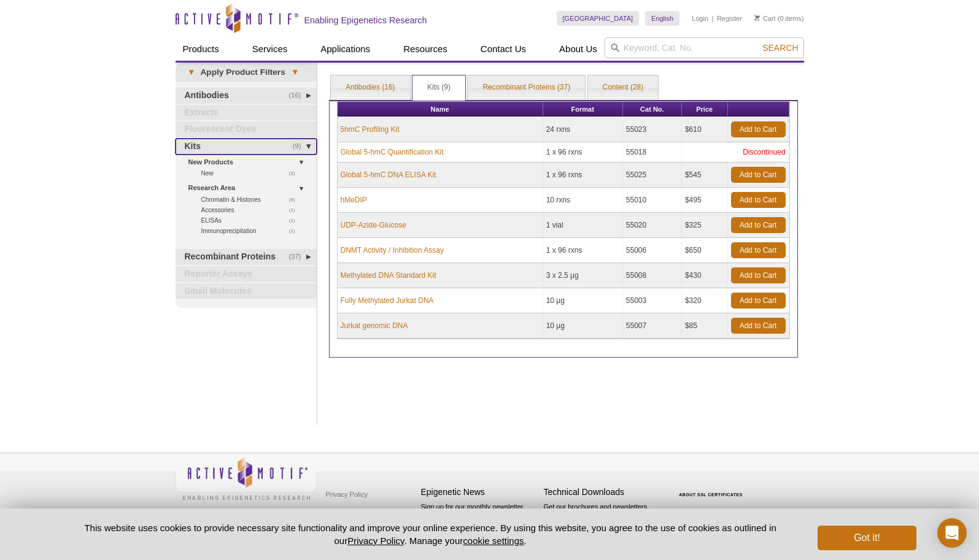 The height and width of the screenshot is (560, 979). What do you see at coordinates (705, 200) in the screenshot?
I see `td: $495` at bounding box center [705, 200].